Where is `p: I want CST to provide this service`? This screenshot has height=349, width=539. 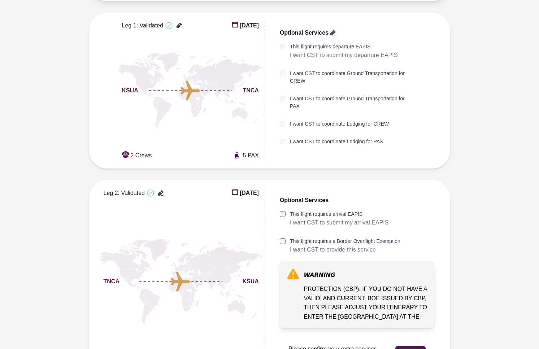
p: I want CST to provide this service is located at coordinates (345, 250).